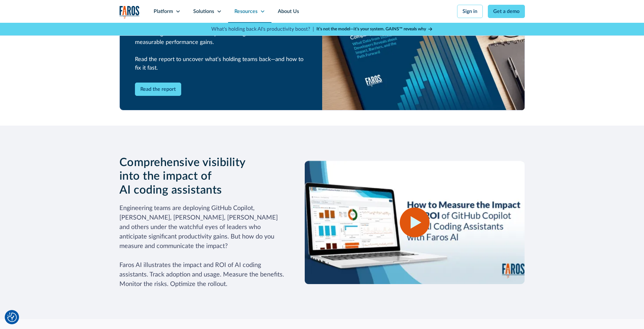 The width and height of the screenshot is (644, 329). What do you see at coordinates (12, 317) in the screenshot?
I see `button: Cookie Settings` at bounding box center [12, 317].